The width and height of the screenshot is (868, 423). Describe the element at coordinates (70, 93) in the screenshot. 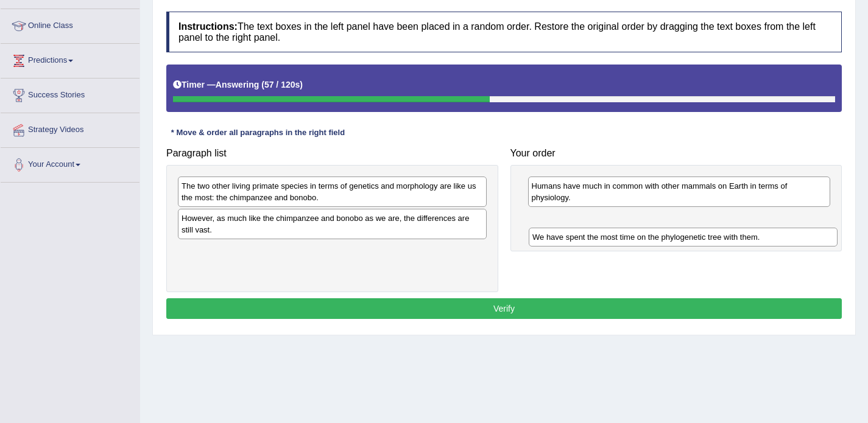

I see `a: Success Stories` at that location.